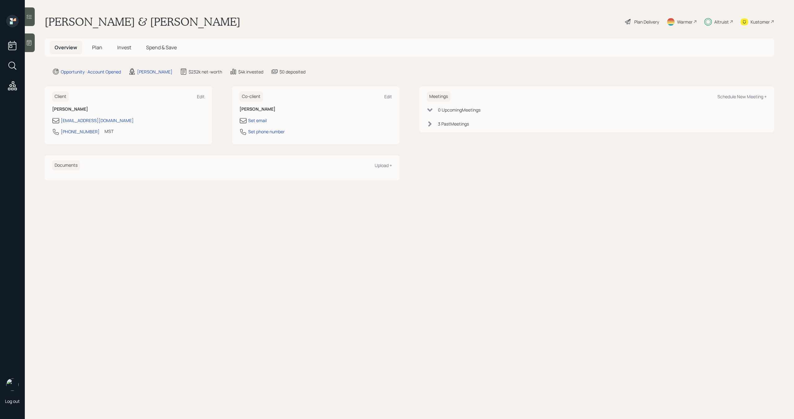 The image size is (794, 419). Describe the element at coordinates (459, 110) in the screenshot. I see `div: 0 Upcoming Meeting s` at that location.